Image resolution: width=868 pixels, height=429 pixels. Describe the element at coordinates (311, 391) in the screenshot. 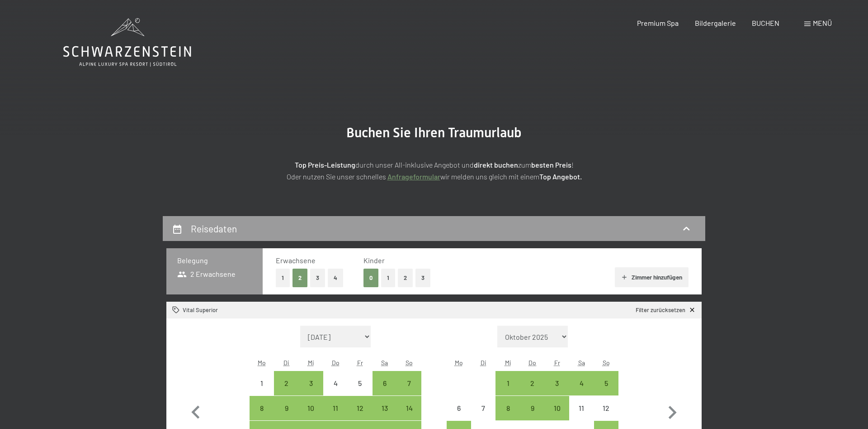

I see `div: 3` at that location.